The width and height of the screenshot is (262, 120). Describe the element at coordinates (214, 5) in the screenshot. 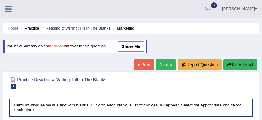

I see `span: 0` at that location.